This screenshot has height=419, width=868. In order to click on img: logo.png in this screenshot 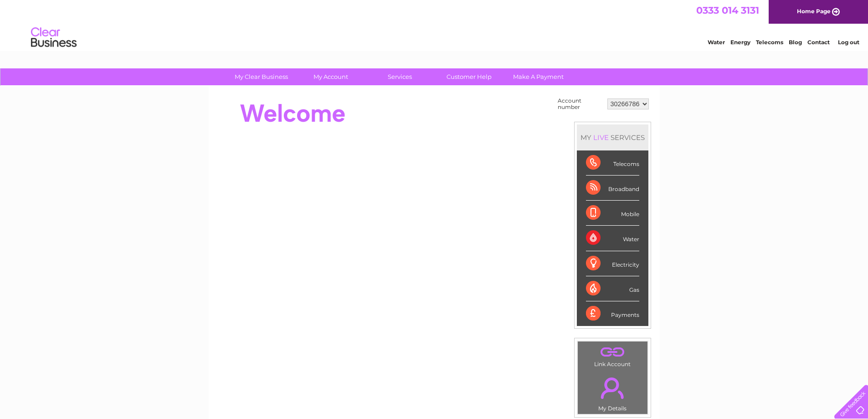, I will do `click(54, 38)`.